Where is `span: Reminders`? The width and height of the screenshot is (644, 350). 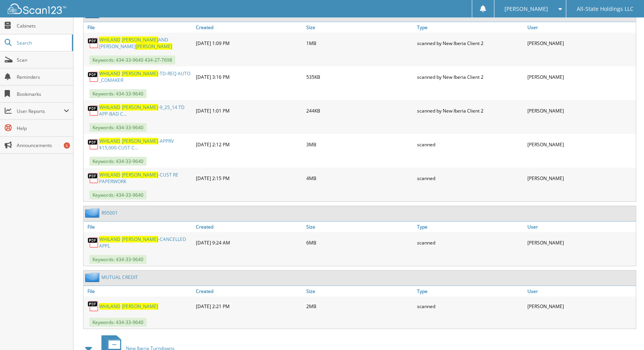 span: Reminders is located at coordinates (43, 77).